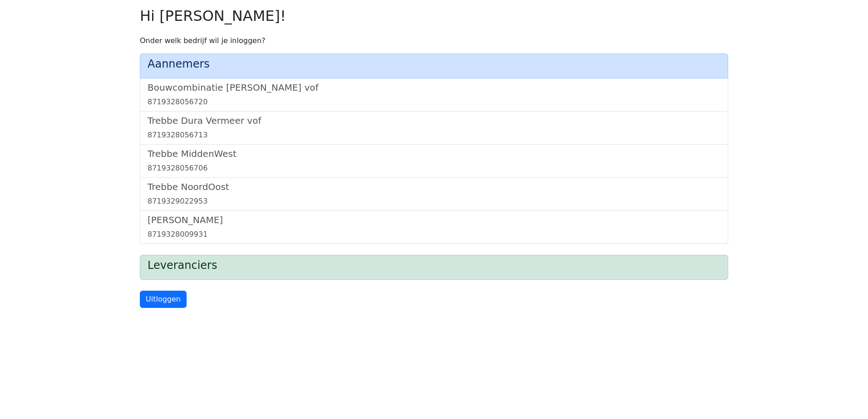 Image resolution: width=868 pixels, height=419 pixels. Describe the element at coordinates (434, 168) in the screenshot. I see `div: 8719328056706` at that location.